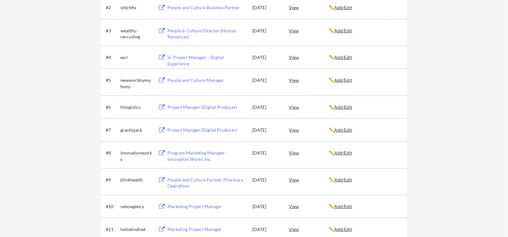  I want to click on div: #2, so click(112, 8).